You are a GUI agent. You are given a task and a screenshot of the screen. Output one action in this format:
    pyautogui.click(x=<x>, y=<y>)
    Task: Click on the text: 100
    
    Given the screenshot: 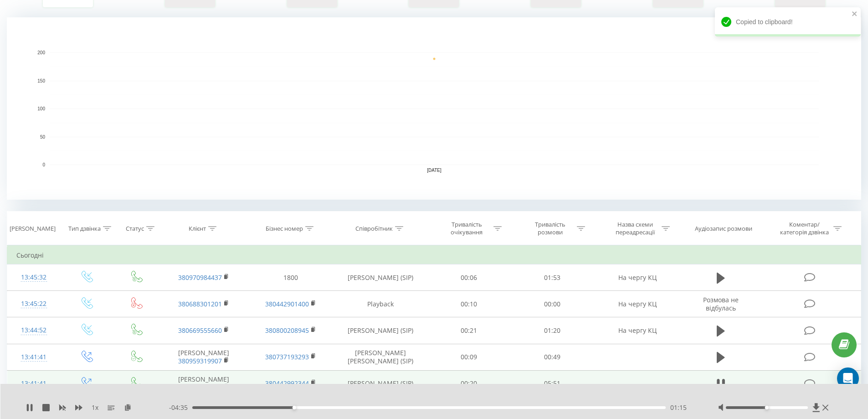 What is the action you would take?
    pyautogui.click(x=41, y=108)
    